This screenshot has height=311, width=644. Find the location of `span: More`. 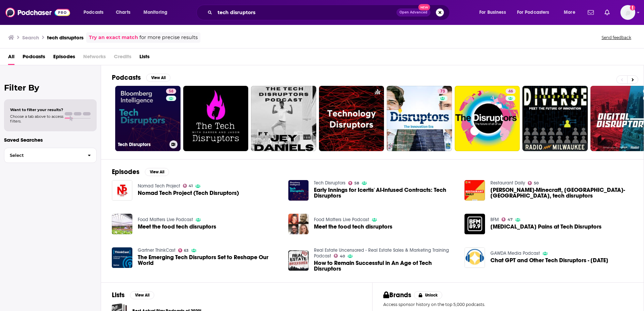

span: More is located at coordinates (570, 13).